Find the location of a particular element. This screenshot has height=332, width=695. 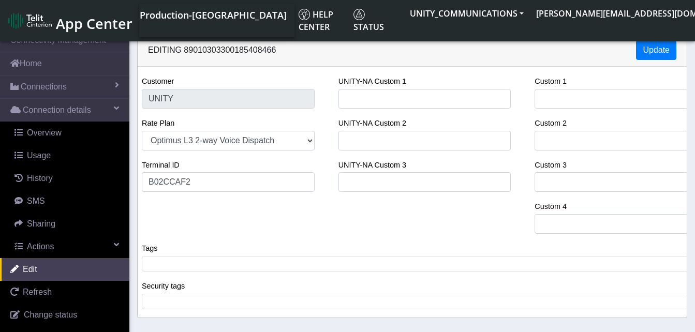

label: Custom 4 is located at coordinates (551, 207).